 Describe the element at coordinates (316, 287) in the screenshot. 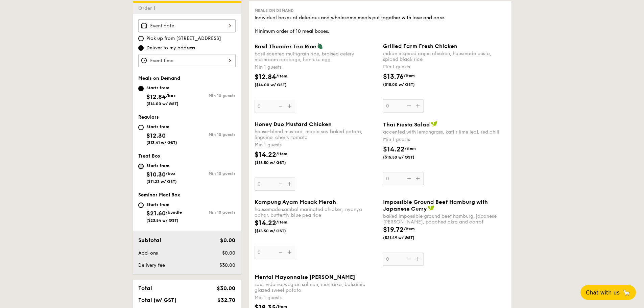

I see `div: sous vide norwegian salmon, mentaiko, balsamic glazed sweet potato` at that location.